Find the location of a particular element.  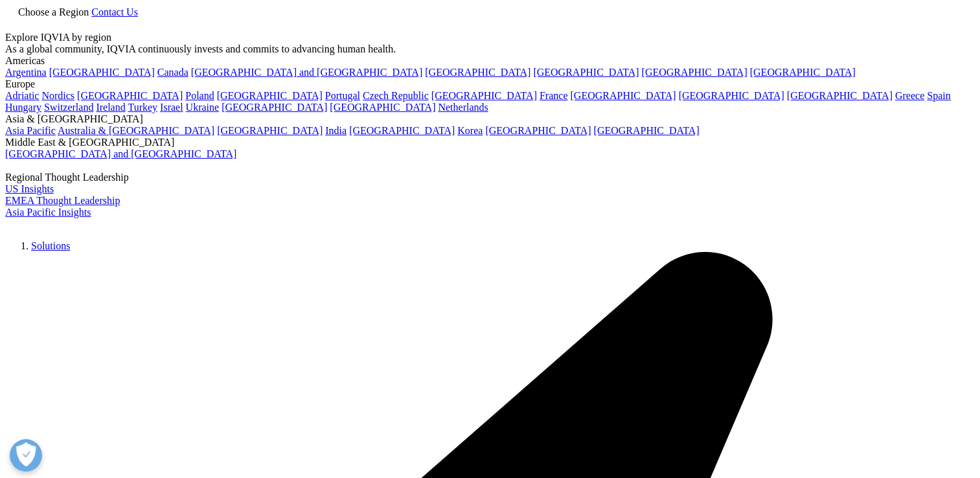

div: Regional Thought Leadership is located at coordinates (490, 178).